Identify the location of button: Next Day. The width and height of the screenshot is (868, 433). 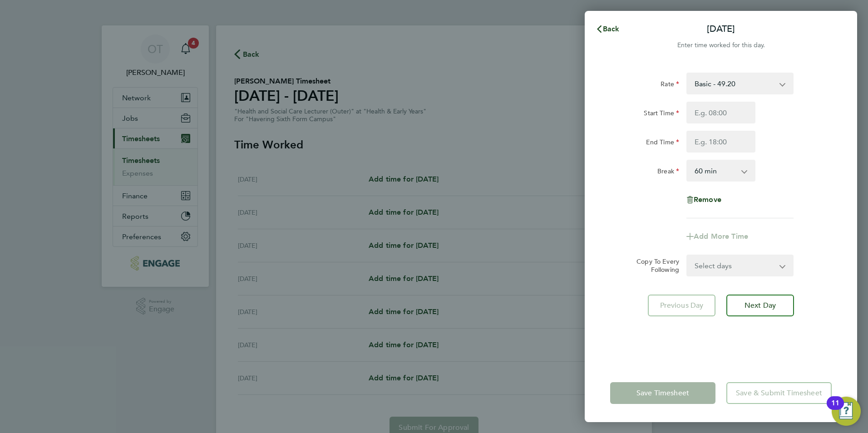
(760, 306).